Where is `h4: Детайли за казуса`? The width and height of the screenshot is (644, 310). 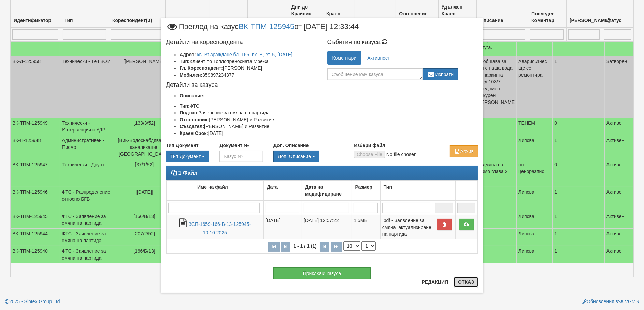
h4: Детайли за казуса is located at coordinates (241, 85).